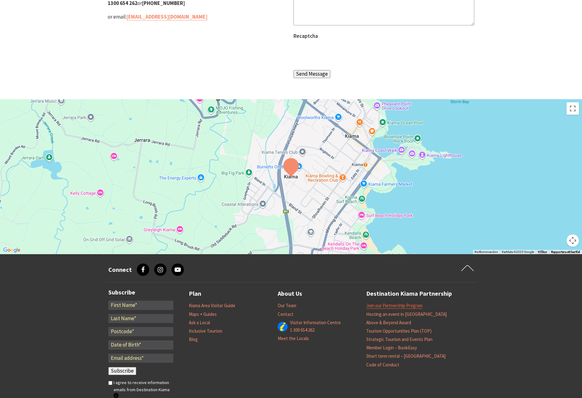 Image resolution: width=582 pixels, height=398 pixels. Describe the element at coordinates (12, 250) in the screenshot. I see `img: Google` at that location.